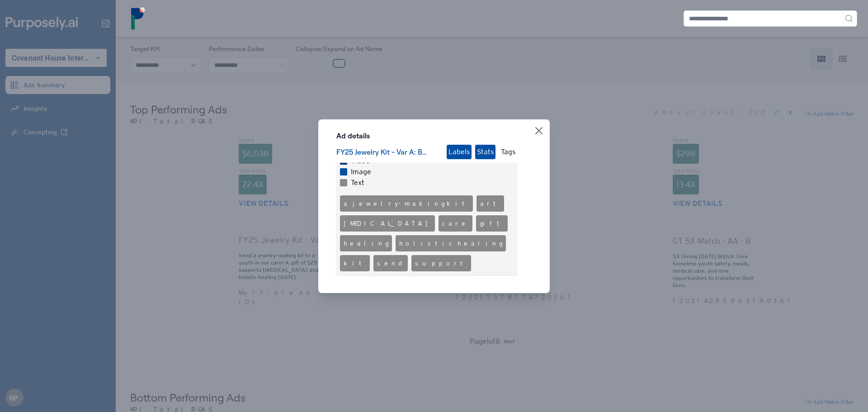 The image size is (868, 412). I want to click on div: gift, so click(492, 223).